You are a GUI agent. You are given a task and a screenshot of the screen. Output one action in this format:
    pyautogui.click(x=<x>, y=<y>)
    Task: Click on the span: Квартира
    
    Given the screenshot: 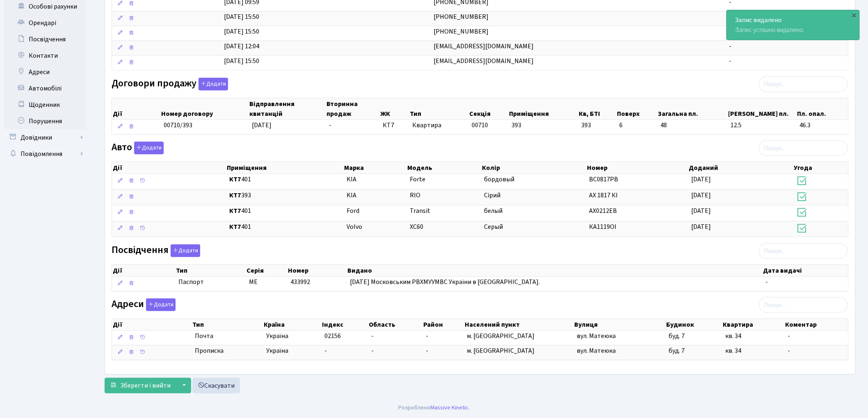 What is the action you would take?
    pyautogui.click(x=439, y=125)
    